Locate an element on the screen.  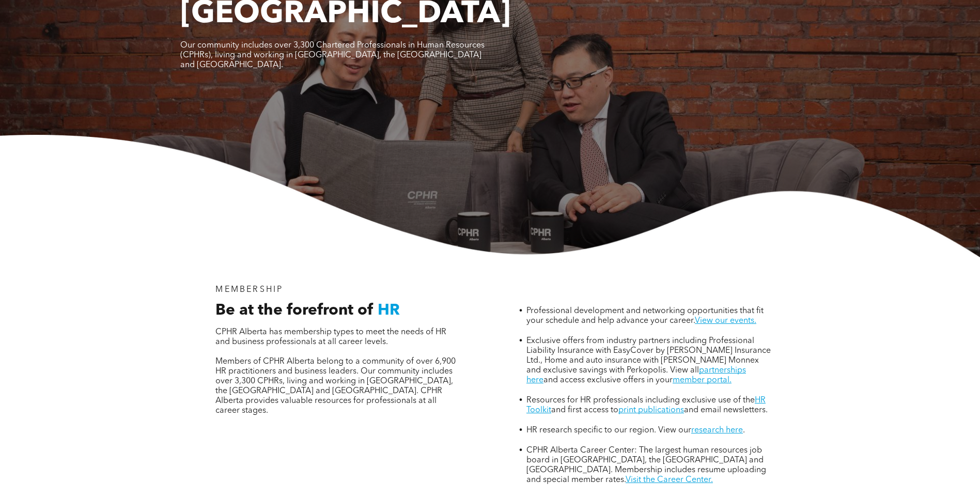
span: CPHR Alberta has membership types to meet the needs of HR and business professionals at all caree... is located at coordinates (330, 337).